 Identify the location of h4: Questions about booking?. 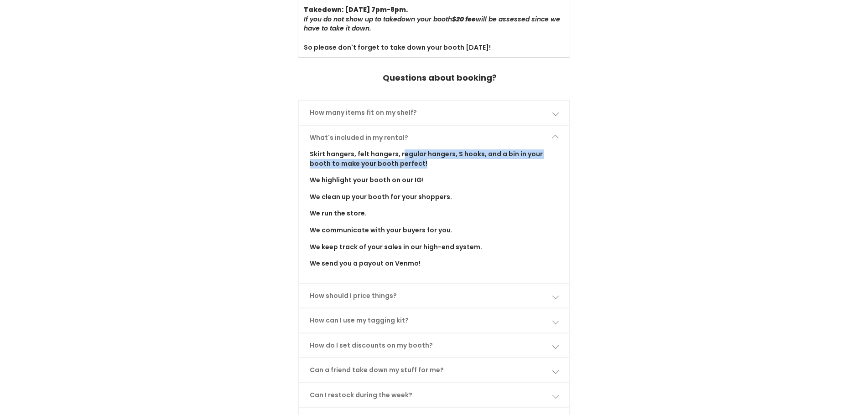
(440, 78).